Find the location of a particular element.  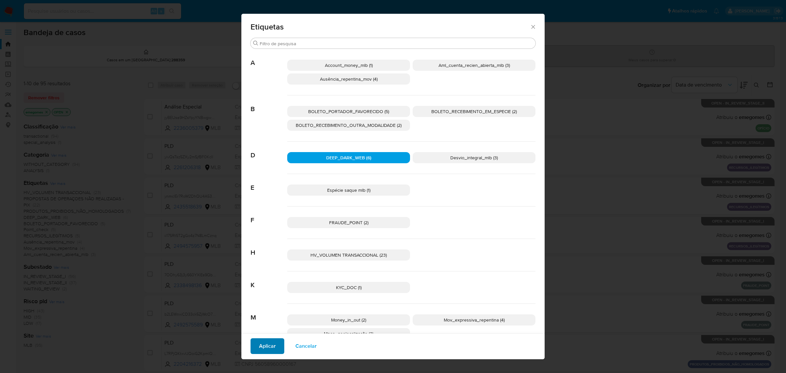

div: DEEP_DARK_WEB (6) is located at coordinates (348, 158).